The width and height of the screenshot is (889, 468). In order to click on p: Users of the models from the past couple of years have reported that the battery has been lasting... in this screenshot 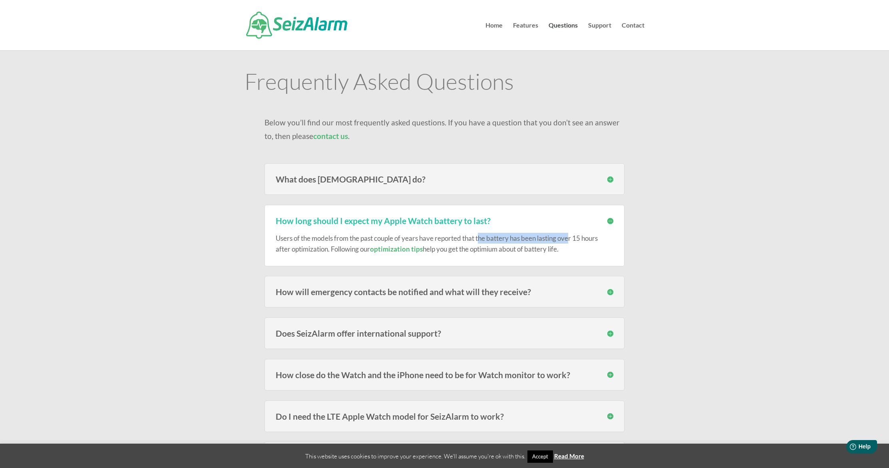, I will do `click(444, 244)`.